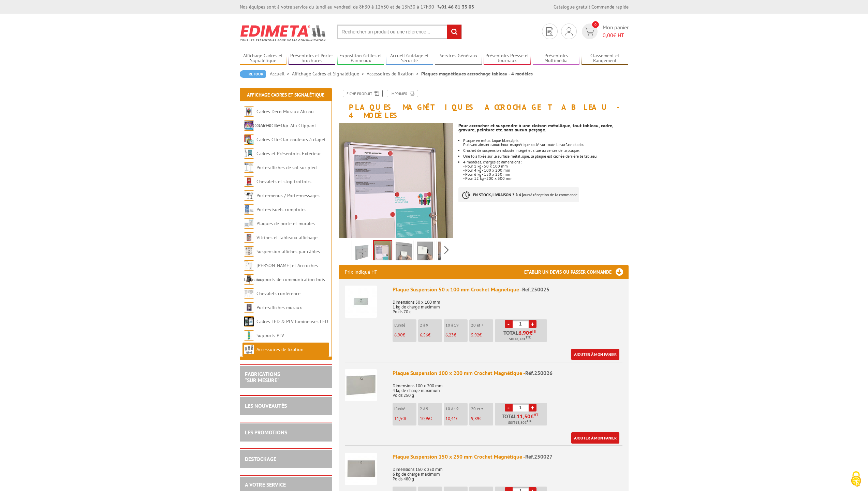  Describe the element at coordinates (249, 196) in the screenshot. I see `img: Porte-menus / Porte-messages` at that location.